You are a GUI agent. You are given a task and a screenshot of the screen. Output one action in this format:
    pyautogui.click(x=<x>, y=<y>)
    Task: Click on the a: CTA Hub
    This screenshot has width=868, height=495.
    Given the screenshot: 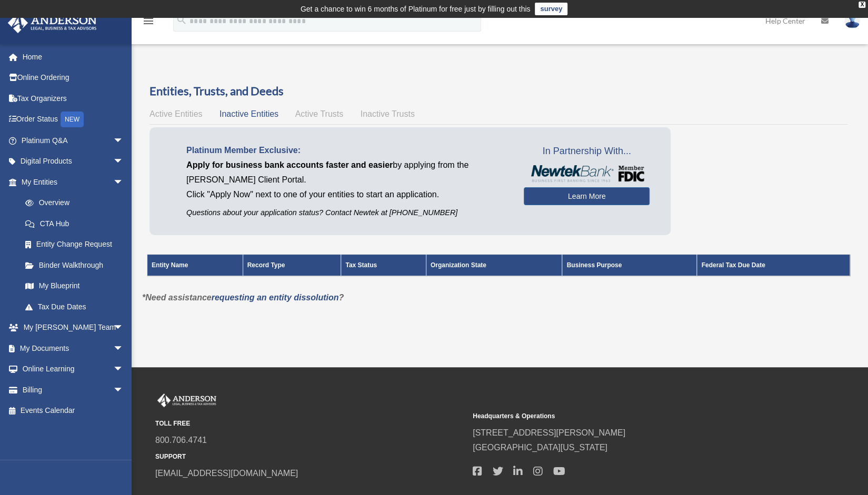 What is the action you would take?
    pyautogui.click(x=74, y=223)
    